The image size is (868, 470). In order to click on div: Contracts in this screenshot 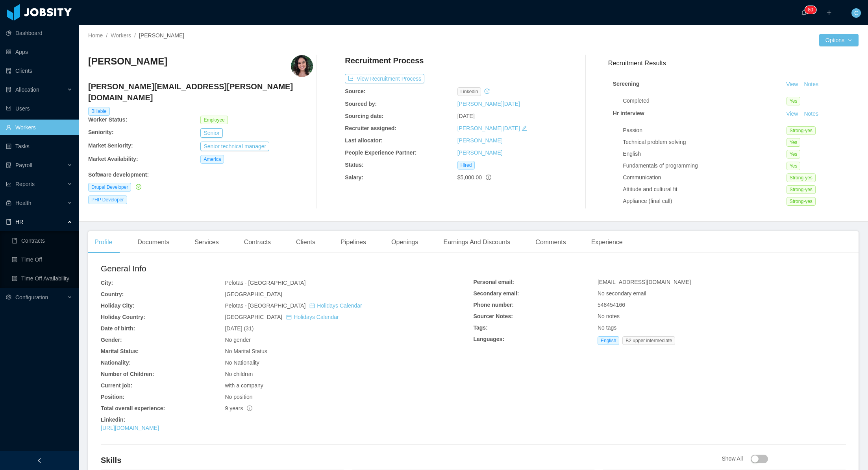, I will do `click(257, 243)`.